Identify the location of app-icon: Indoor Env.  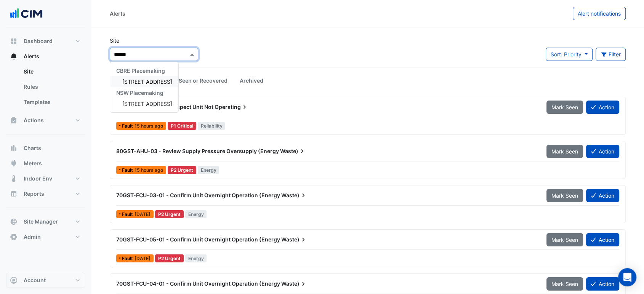
(14, 179).